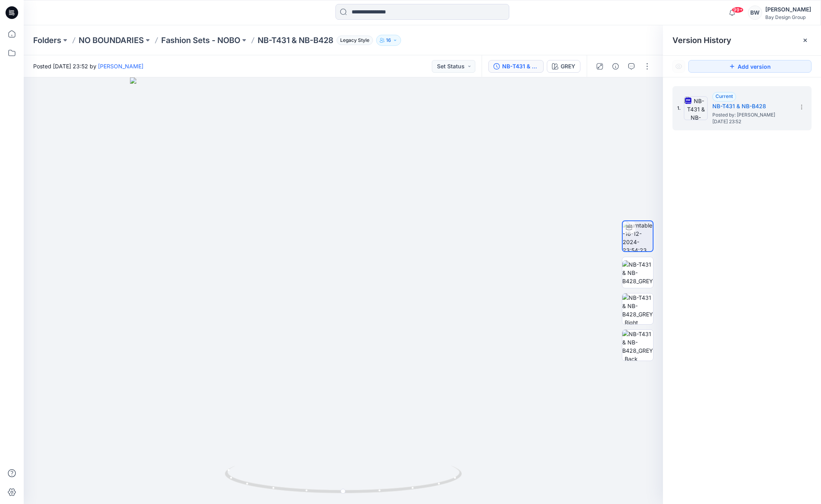  Describe the element at coordinates (755, 13) in the screenshot. I see `div: BW` at that location.